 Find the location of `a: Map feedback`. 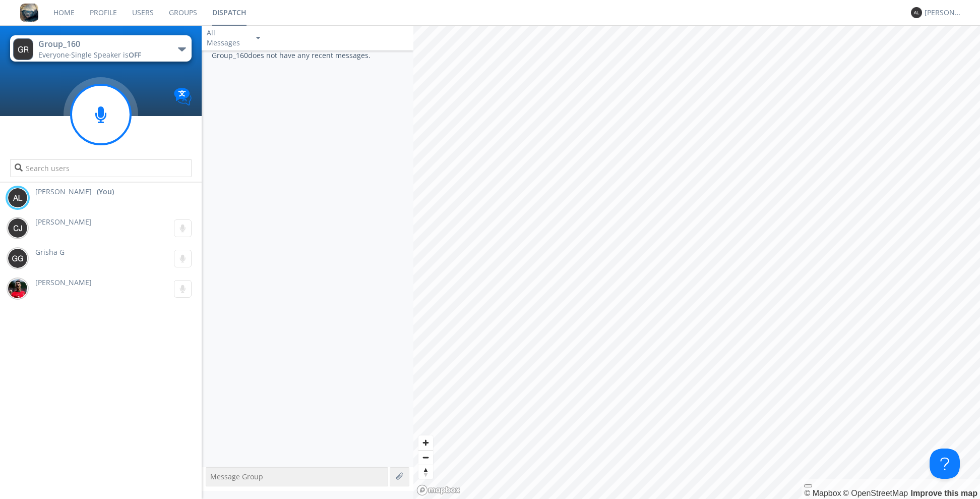

a: Map feedback is located at coordinates (944, 493).